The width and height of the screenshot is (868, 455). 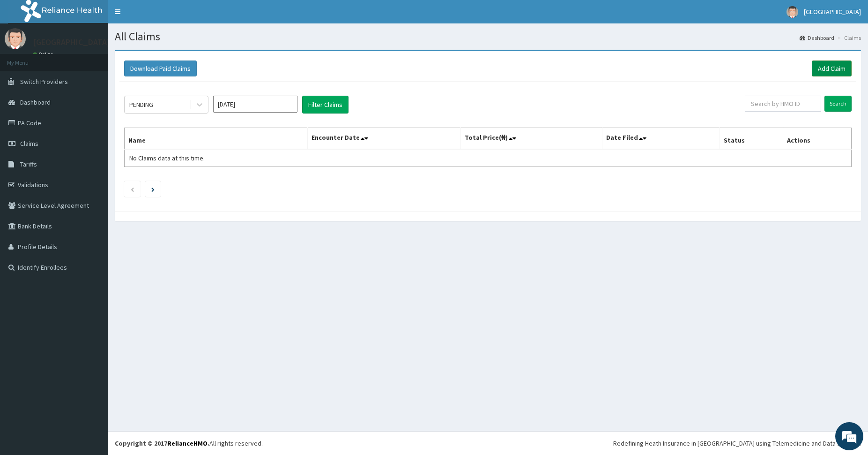 What do you see at coordinates (132, 189) in the screenshot?
I see `a: Previous page` at bounding box center [132, 189].